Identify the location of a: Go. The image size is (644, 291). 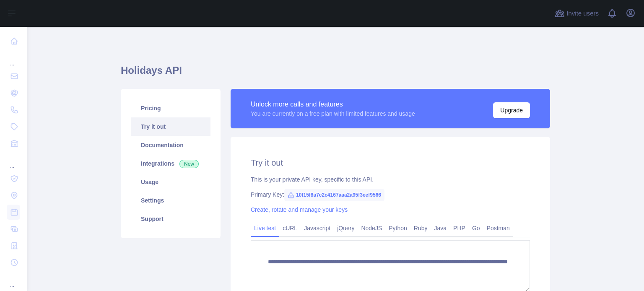
(476, 228).